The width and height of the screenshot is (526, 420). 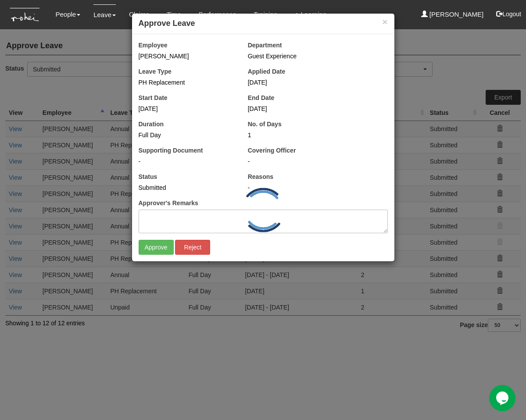 I want to click on label: Approver's Remarks, so click(x=169, y=203).